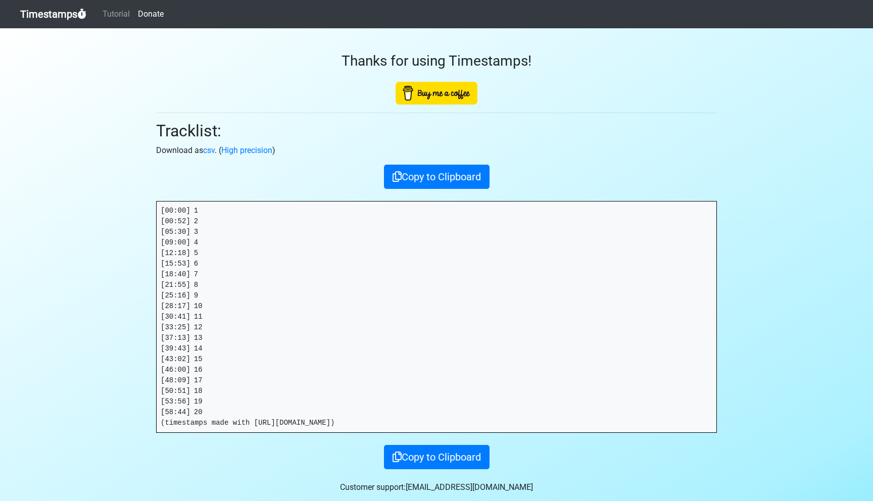  I want to click on pre: [00:00] 1 [00:52] 2 [05:30] 3 [09:00] 4 [12:18] 5 [15:53] 6 [18:40] 7 [21:55] 8 [25:16] 9 [28:17]..., so click(436, 317).